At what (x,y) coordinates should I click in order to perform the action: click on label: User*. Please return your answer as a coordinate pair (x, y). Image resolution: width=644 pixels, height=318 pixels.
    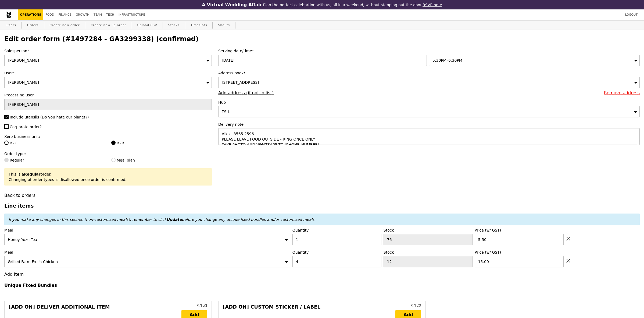
    Looking at the image, I should click on (108, 73).